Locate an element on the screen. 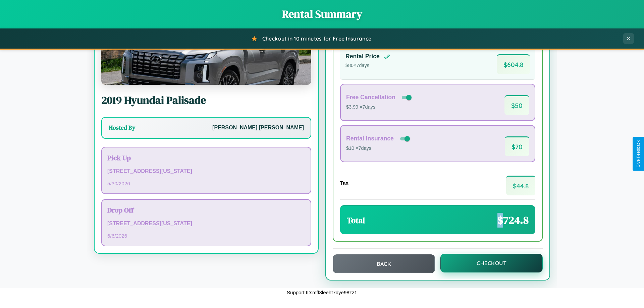 The height and width of the screenshot is (308, 644). span: $ 70 is located at coordinates (517, 146).